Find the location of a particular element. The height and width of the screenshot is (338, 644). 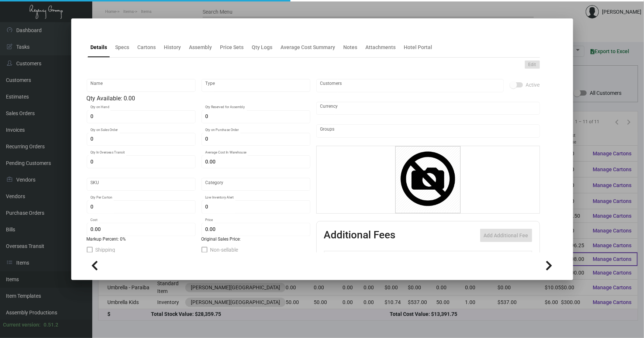

div: Qty Available: 0.00 is located at coordinates (199, 99).